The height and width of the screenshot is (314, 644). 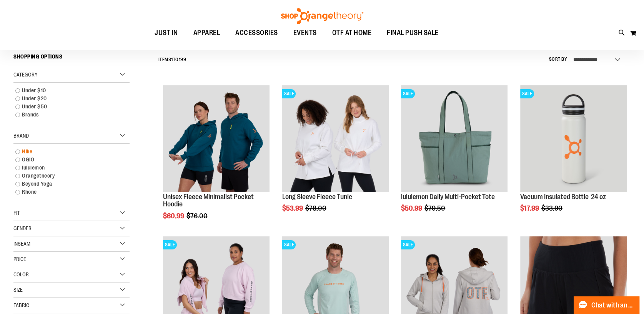 I want to click on a: Vacuum Insulated Bottle 24 ozSALE, so click(x=573, y=139).